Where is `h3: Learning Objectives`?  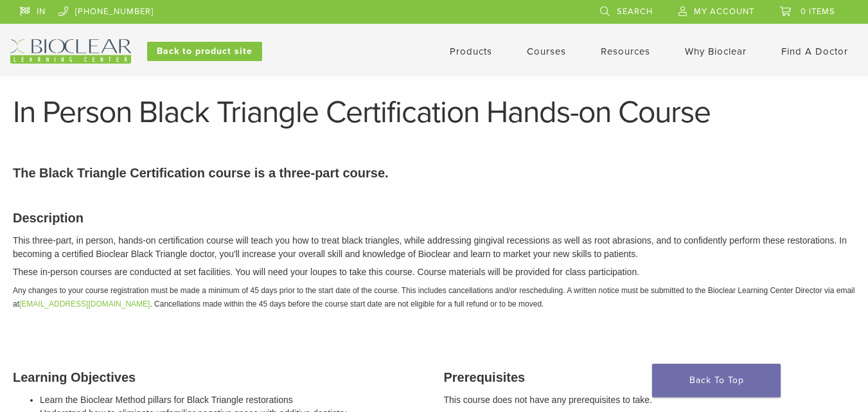 h3: Learning Objectives is located at coordinates (218, 377).